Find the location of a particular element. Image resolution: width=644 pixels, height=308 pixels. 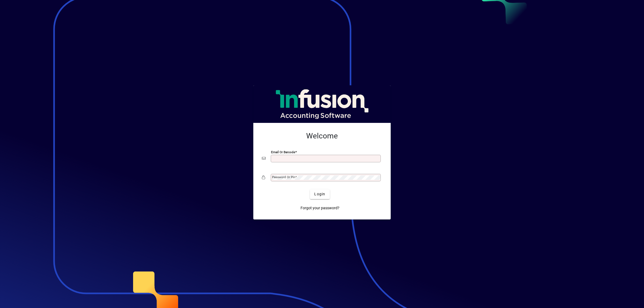

span: Login is located at coordinates (320, 194).